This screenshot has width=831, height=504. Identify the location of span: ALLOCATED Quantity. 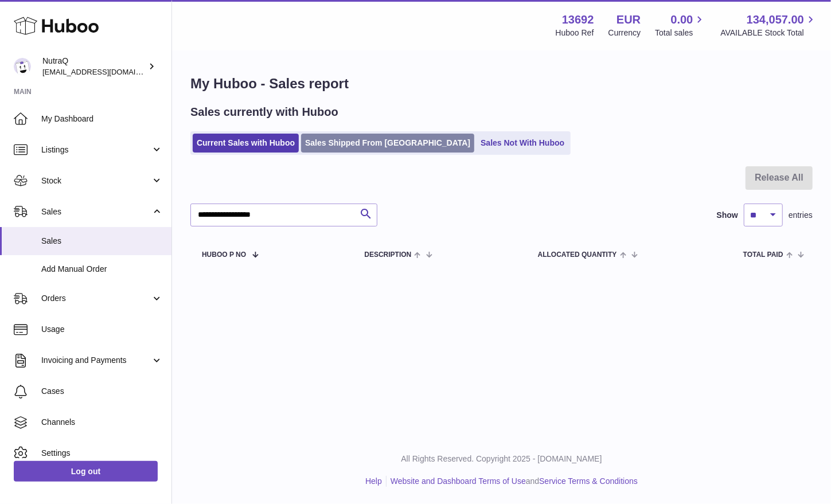
(578, 255).